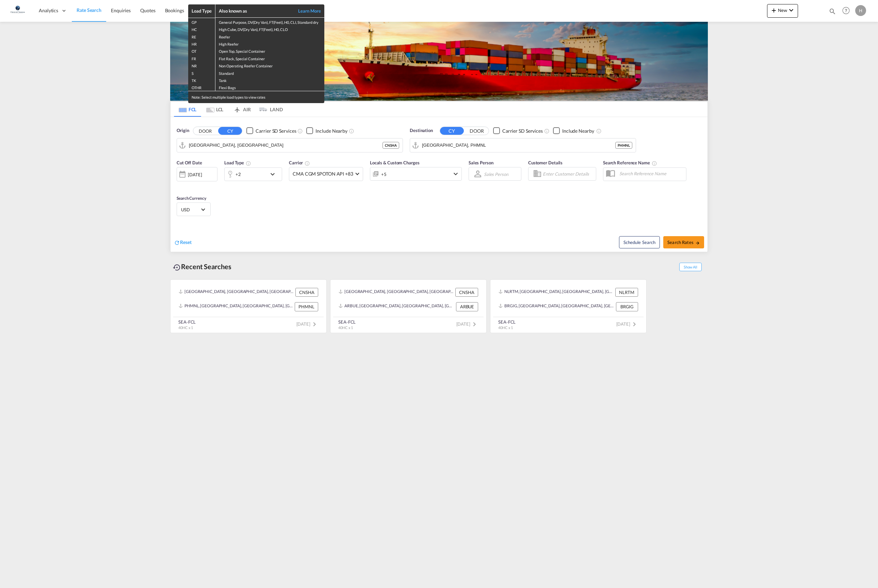  I want to click on td: Non Operating Reefer Container, so click(270, 65).